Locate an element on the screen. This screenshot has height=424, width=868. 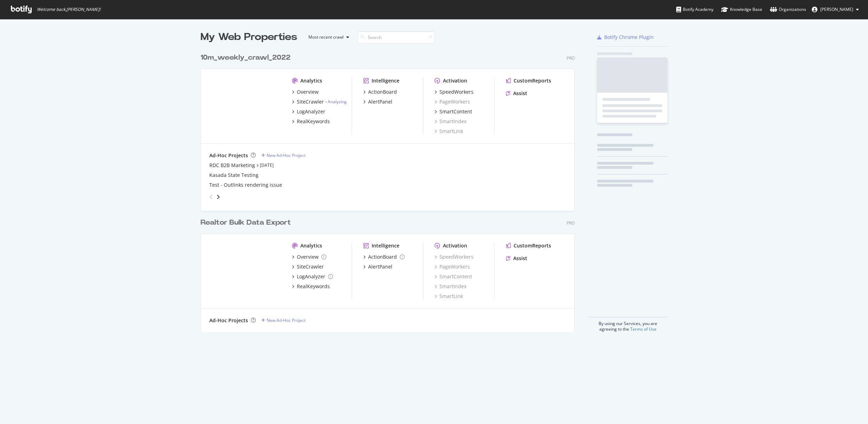
div: angle-left is located at coordinates (211, 197).